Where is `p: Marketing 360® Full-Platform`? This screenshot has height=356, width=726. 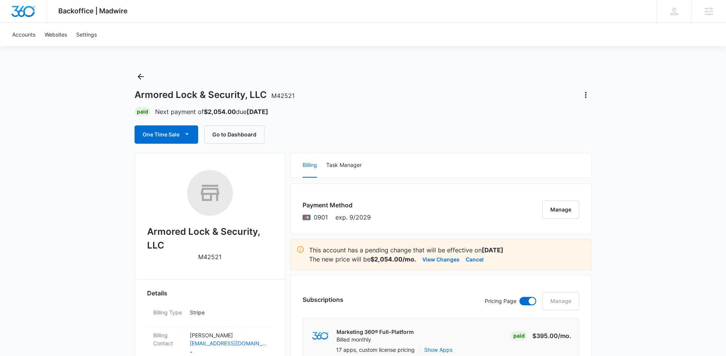 p: Marketing 360® Full-Platform is located at coordinates (375, 332).